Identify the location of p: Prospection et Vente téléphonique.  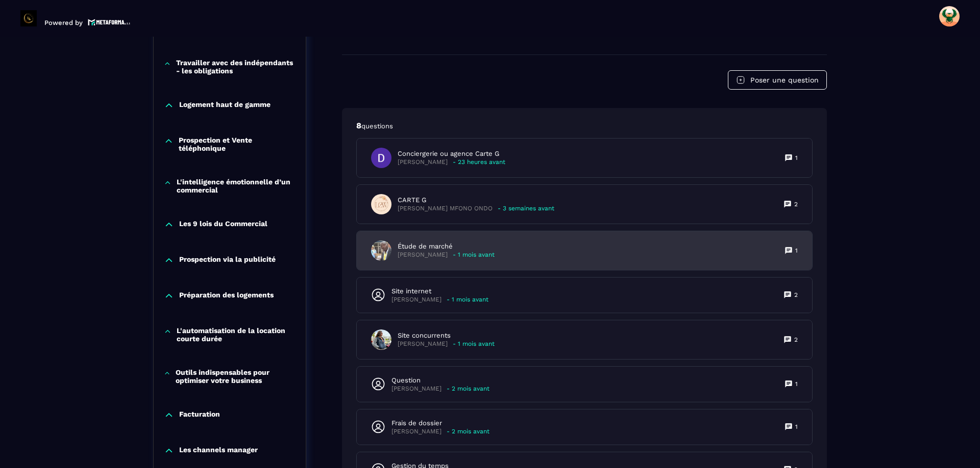
(237, 144).